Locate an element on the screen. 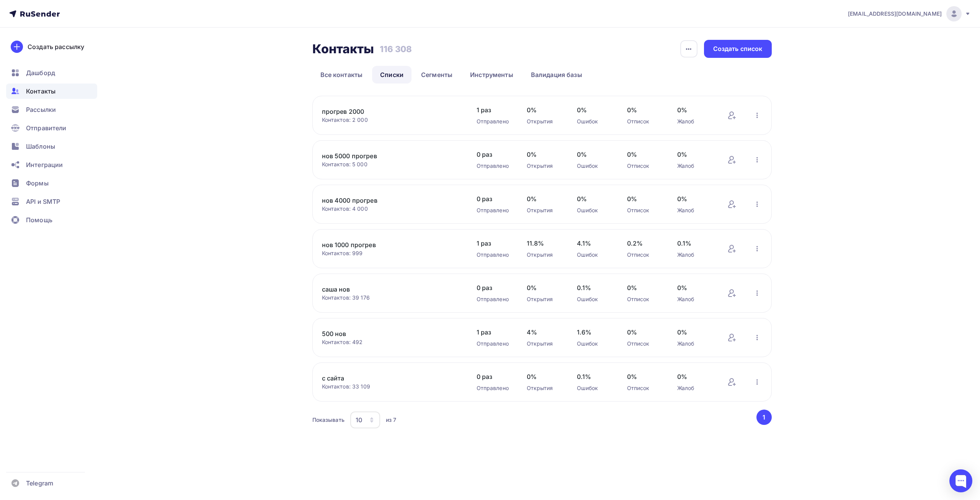 The width and height of the screenshot is (980, 500). div: Создать рассылку is located at coordinates (56, 47).